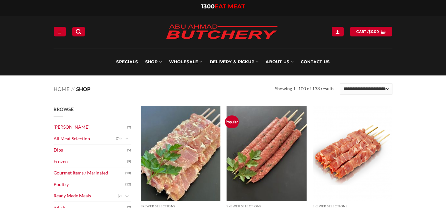 The width and height of the screenshot is (446, 208). Describe the element at coordinates (337, 31) in the screenshot. I see `a: Login` at that location.